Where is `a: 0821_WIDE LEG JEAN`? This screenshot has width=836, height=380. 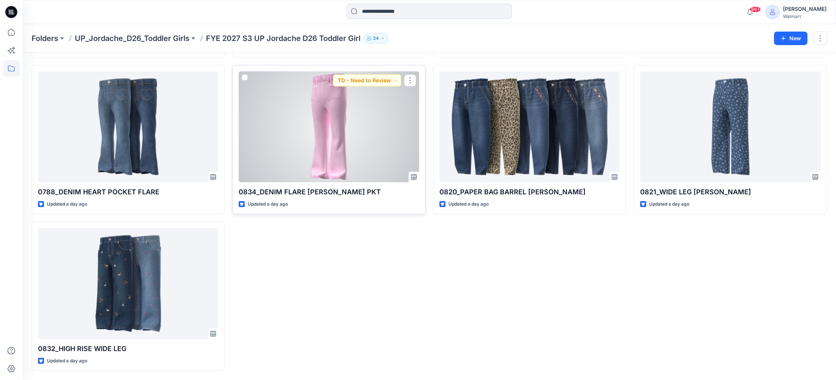
a: 0821_WIDE LEG JEAN is located at coordinates (731, 127).